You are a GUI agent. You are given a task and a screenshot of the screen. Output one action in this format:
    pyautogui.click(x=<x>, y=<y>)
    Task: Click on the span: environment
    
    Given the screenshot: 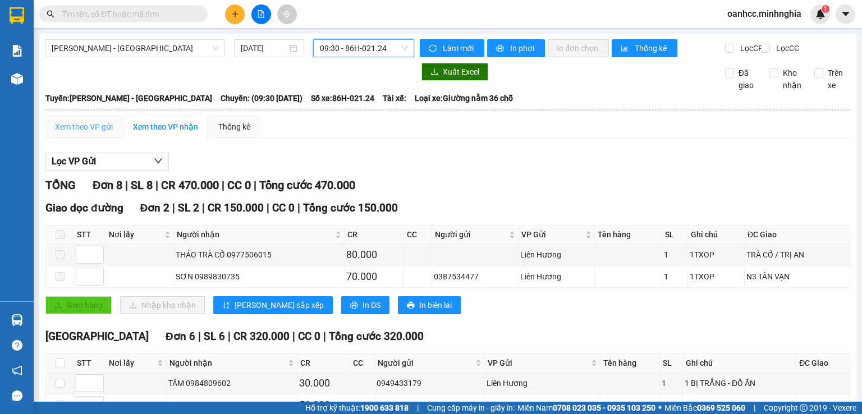 What is the action you would take?
    pyautogui.click(x=69, y=31)
    